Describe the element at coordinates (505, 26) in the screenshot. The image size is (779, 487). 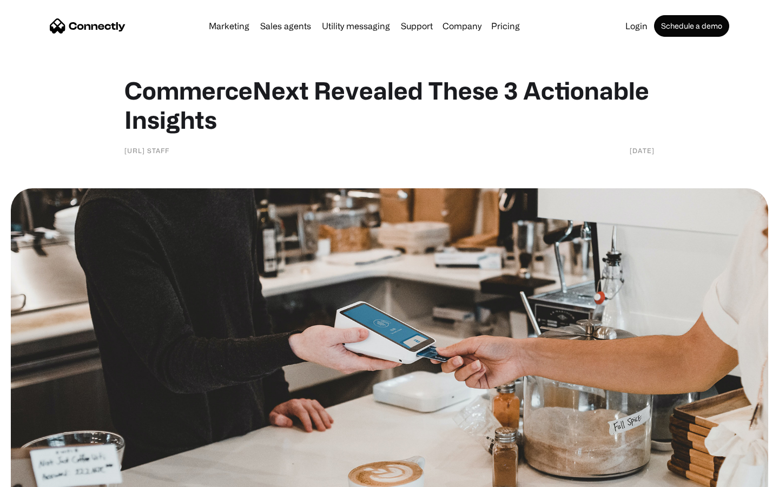
I see `a: Pricing` at that location.